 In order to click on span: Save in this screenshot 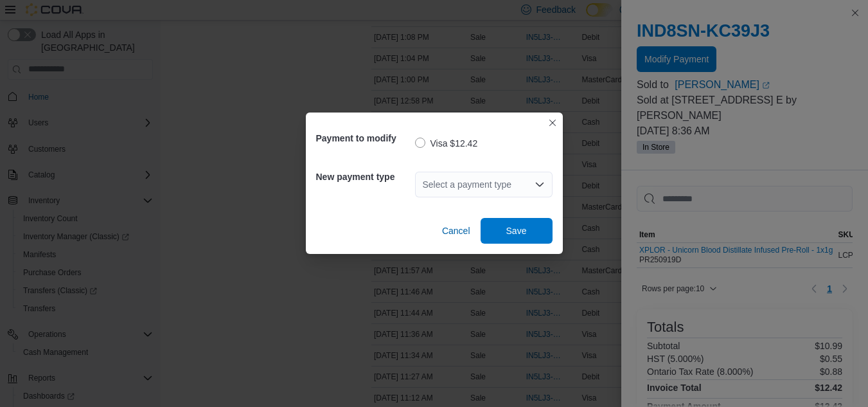, I will do `click(517, 231)`.